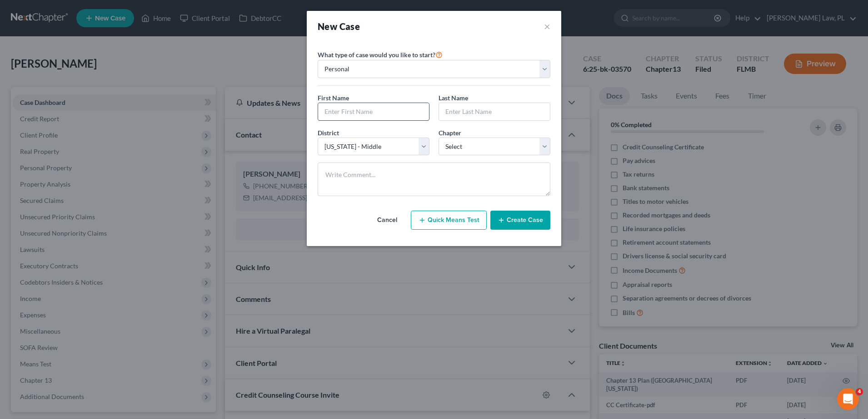  What do you see at coordinates (859, 392) in the screenshot?
I see `span: 4` at bounding box center [859, 392].